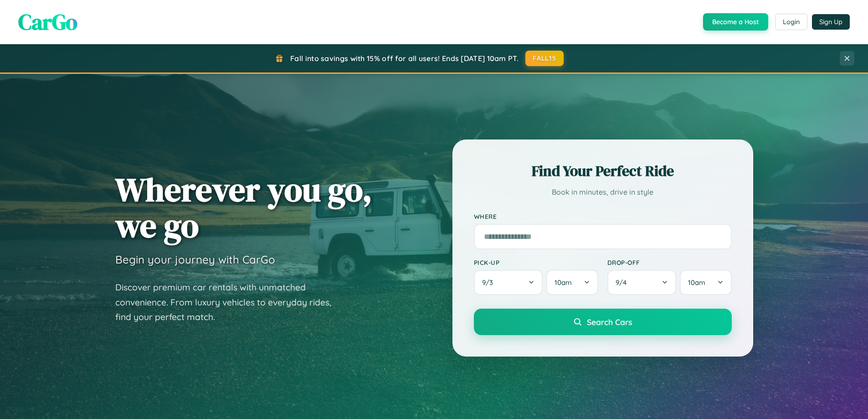  I want to click on button: Become a Host, so click(736, 22).